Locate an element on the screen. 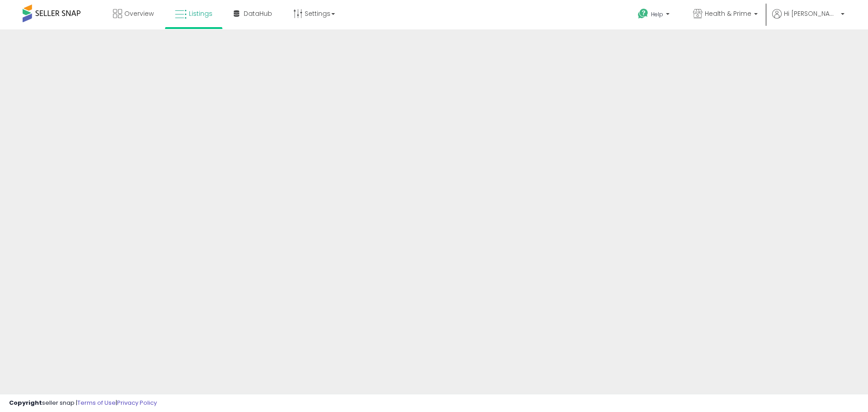 This screenshot has height=412, width=868. strong: Copyright is located at coordinates (25, 402).